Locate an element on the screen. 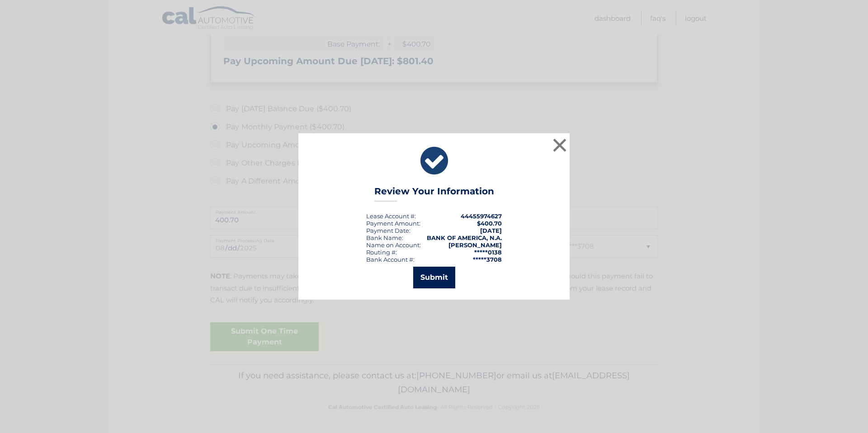  button: Submit is located at coordinates (434, 278).